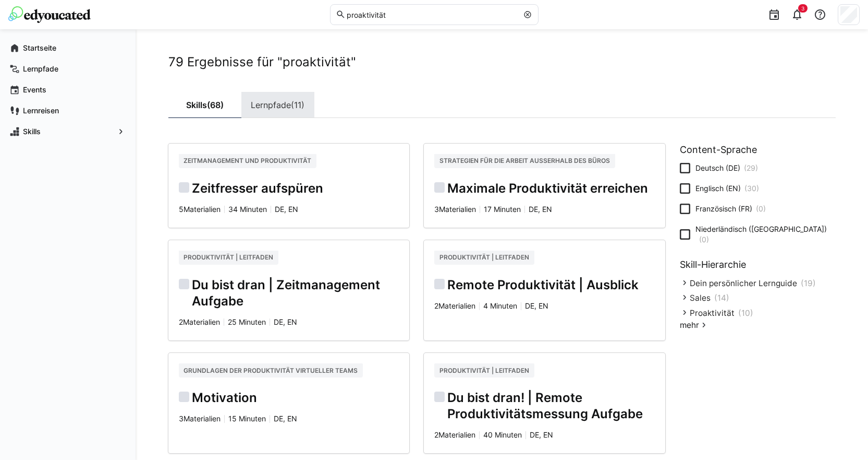 The width and height of the screenshot is (868, 460). What do you see at coordinates (432, 15) in the screenshot?
I see `input: Skills und Lernpfade durchsuchen…` at bounding box center [432, 15].